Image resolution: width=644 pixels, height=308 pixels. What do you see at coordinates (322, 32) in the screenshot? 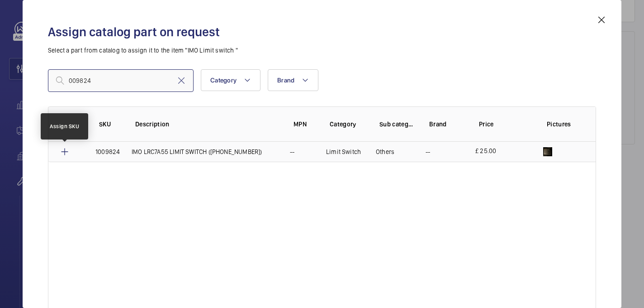
I see `h2: Assign catalog part on request` at bounding box center [322, 32].